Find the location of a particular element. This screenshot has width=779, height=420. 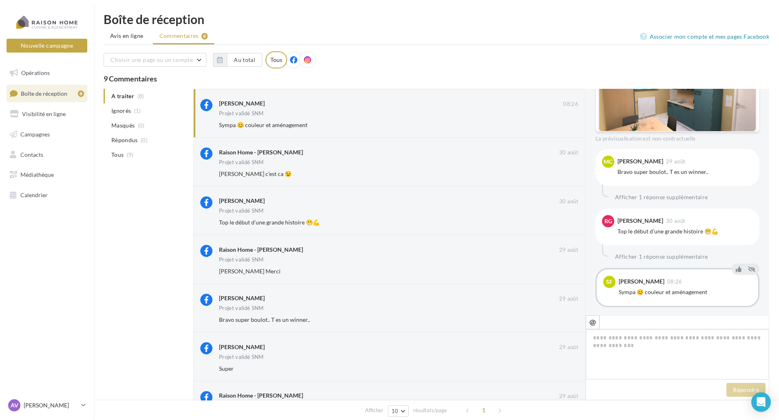

span: Afficher is located at coordinates (374, 411).